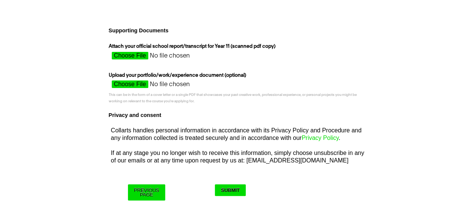  I want to click on input: Submit, so click(230, 190).